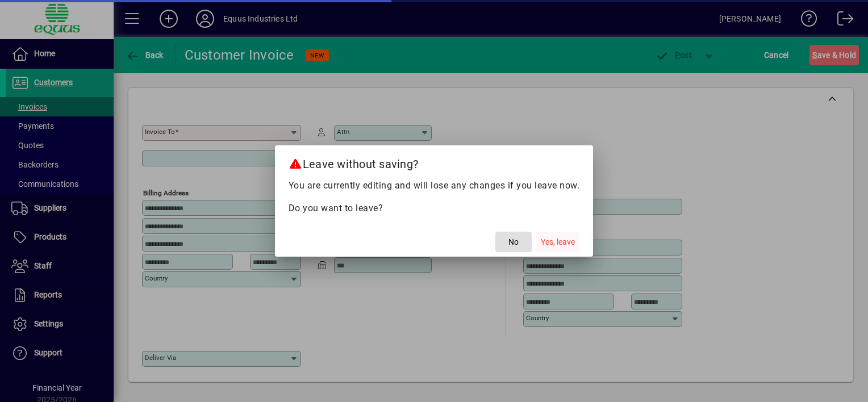 The height and width of the screenshot is (402, 868). What do you see at coordinates (558, 242) in the screenshot?
I see `button: Yes, leave` at bounding box center [558, 242].